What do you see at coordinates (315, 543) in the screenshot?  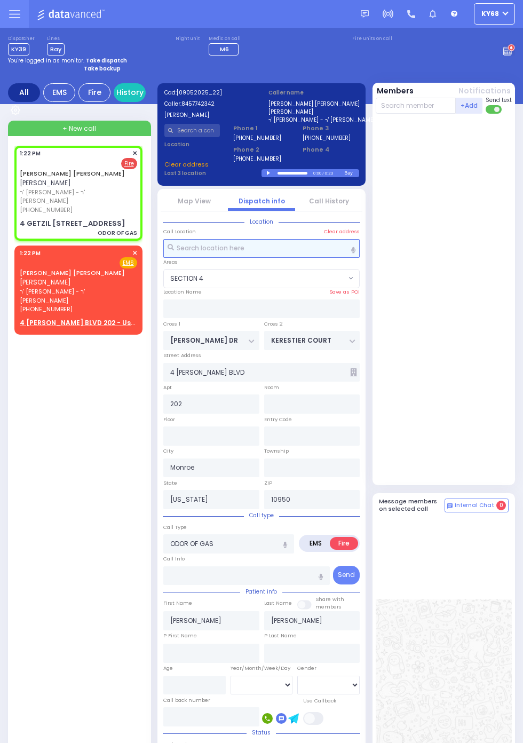 I see `label: EMS` at bounding box center [315, 543].